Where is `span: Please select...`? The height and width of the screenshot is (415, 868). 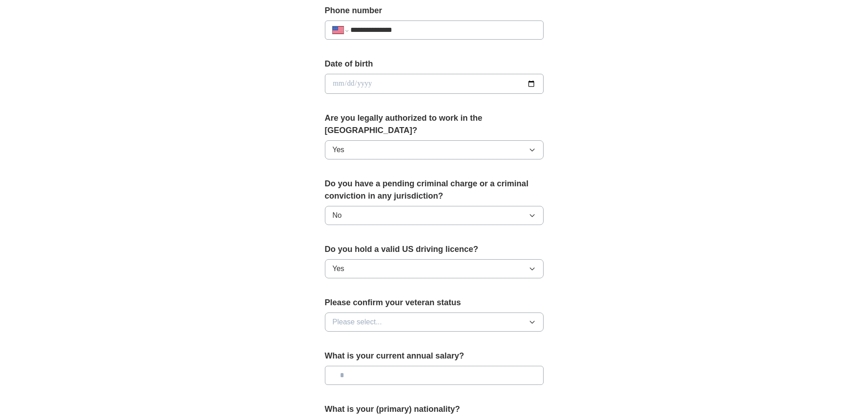 span: Please select... is located at coordinates (357, 322).